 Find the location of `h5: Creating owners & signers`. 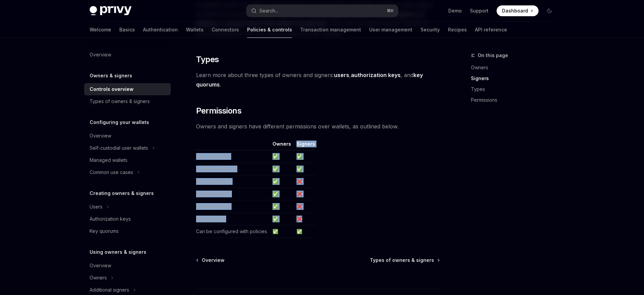

h5: Creating owners & signers is located at coordinates (122, 193).